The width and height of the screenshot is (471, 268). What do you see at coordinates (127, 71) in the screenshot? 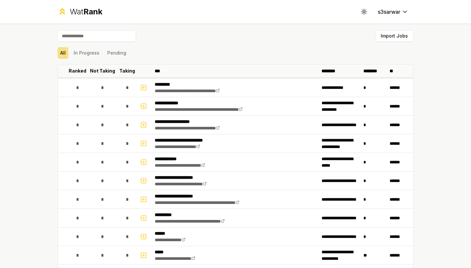
I see `p: Taking` at bounding box center [127, 71].